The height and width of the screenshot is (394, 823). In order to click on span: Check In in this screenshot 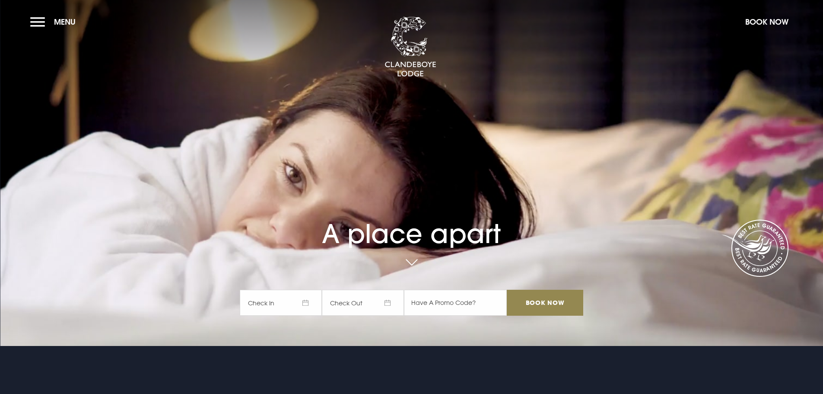, I will do `click(281, 302)`.